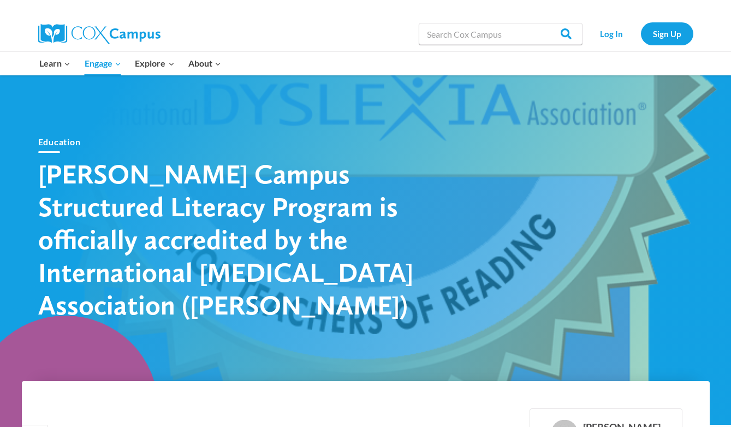 This screenshot has height=427, width=731. Describe the element at coordinates (99, 34) in the screenshot. I see `img: Cox Campus` at that location.